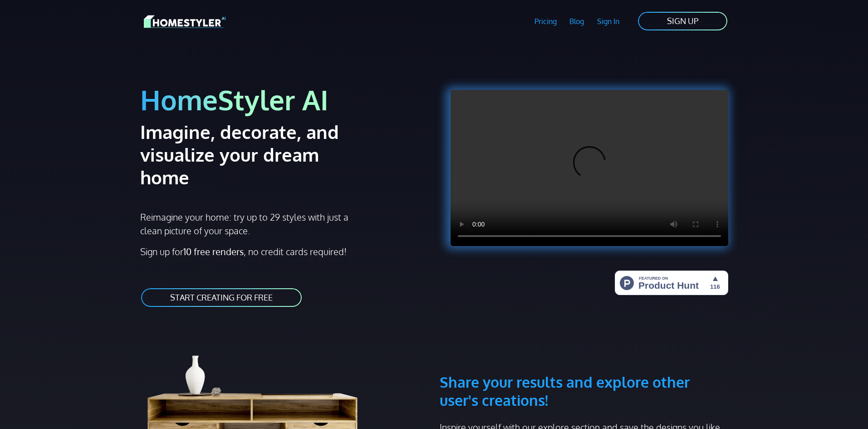  What do you see at coordinates (185, 22) in the screenshot?
I see `img: HomeStyler AI logo` at bounding box center [185, 22].